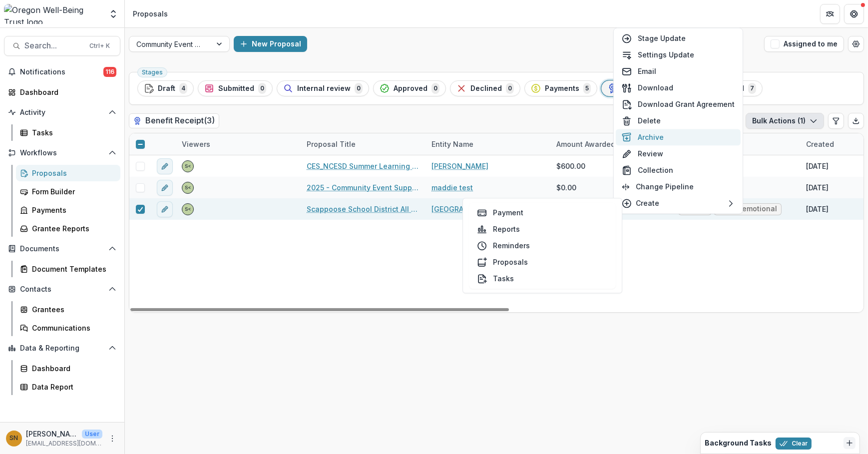 The image size is (868, 454). What do you see at coordinates (485, 89) in the screenshot?
I see `button: Declined0` at bounding box center [485, 89].